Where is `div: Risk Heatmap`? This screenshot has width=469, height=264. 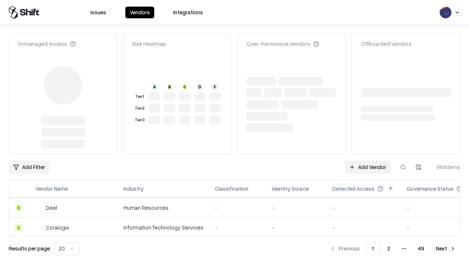 div: Risk Heatmap is located at coordinates (149, 44).